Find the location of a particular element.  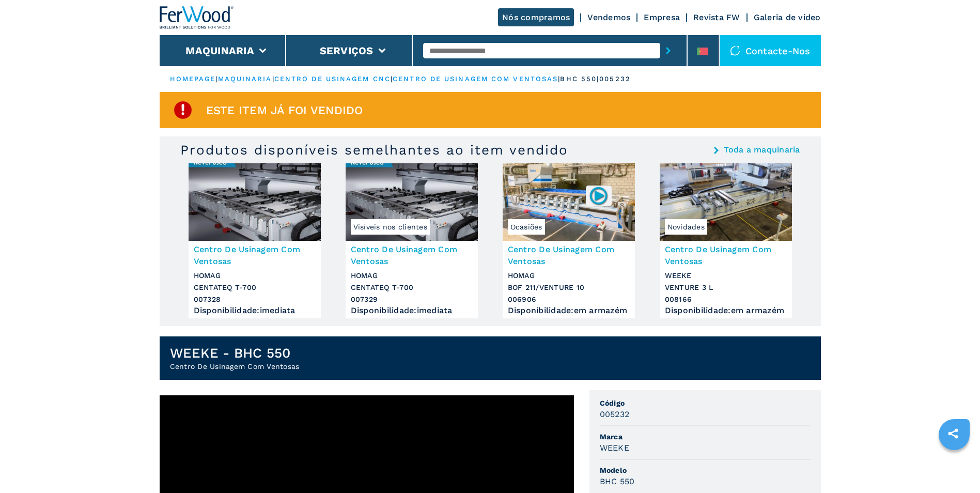

p: 005232 is located at coordinates (614, 79).